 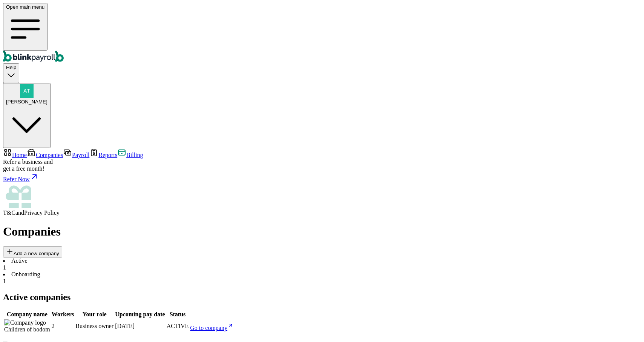 What do you see at coordinates (11, 67) in the screenshot?
I see `span: Help` at bounding box center [11, 67].